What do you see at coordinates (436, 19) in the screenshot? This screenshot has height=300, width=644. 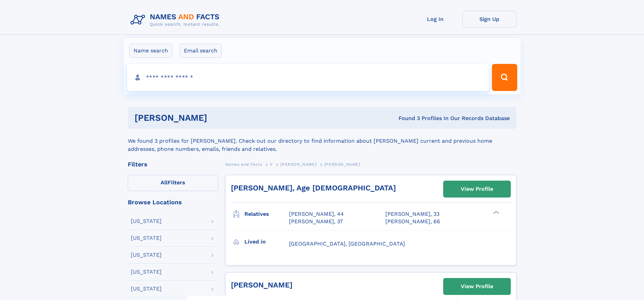 I see `a: Log In` at bounding box center [436, 19].